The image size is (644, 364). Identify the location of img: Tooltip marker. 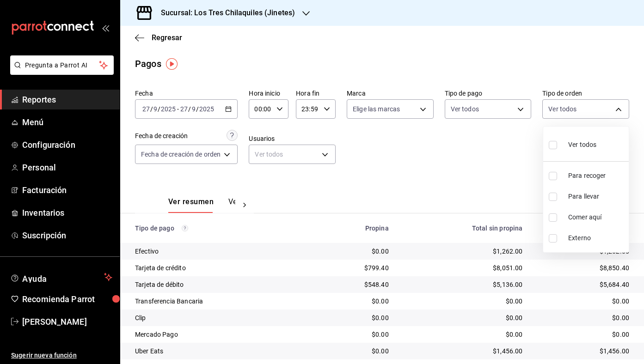
(171, 64).